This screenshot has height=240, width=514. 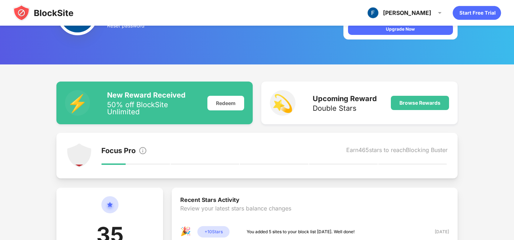 What do you see at coordinates (143, 151) in the screenshot?
I see `img: info.svg` at bounding box center [143, 151].